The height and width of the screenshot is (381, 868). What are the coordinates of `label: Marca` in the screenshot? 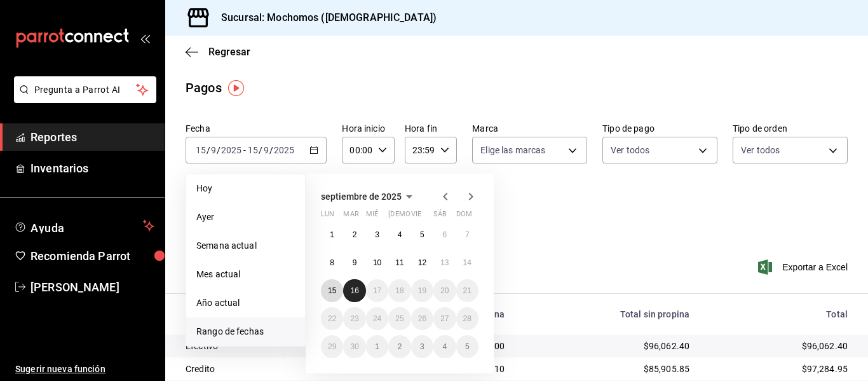 It's located at (529, 129).